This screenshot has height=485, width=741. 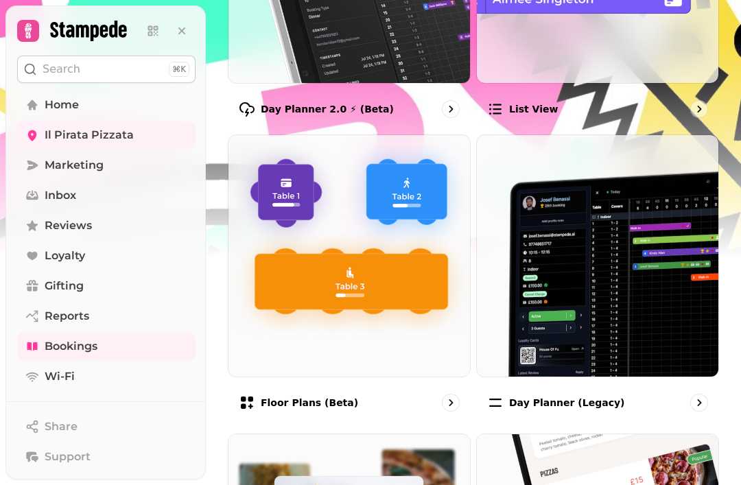 I want to click on span: Reports, so click(x=67, y=316).